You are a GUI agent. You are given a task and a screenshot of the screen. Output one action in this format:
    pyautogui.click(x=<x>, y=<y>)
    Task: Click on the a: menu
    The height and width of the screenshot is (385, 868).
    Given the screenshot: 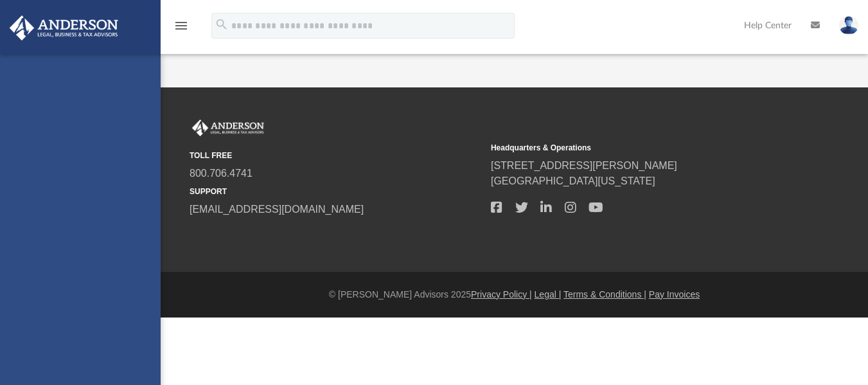 What is the action you would take?
    pyautogui.click(x=181, y=29)
    